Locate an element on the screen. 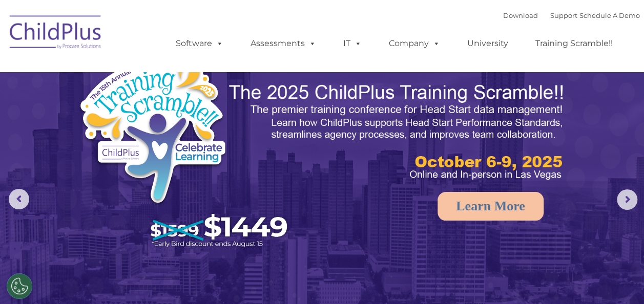 Image resolution: width=644 pixels, height=304 pixels. button: Cookies Settings is located at coordinates (19, 286).